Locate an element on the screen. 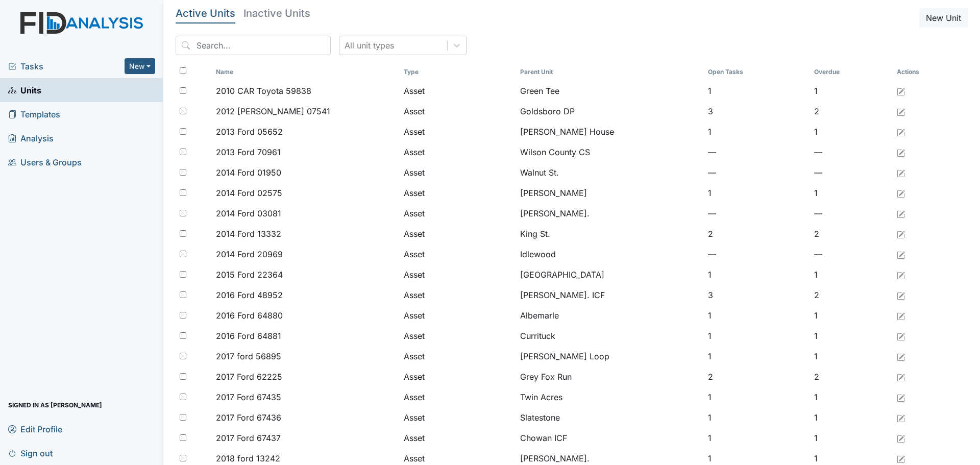  td: Albemarle is located at coordinates (610, 316).